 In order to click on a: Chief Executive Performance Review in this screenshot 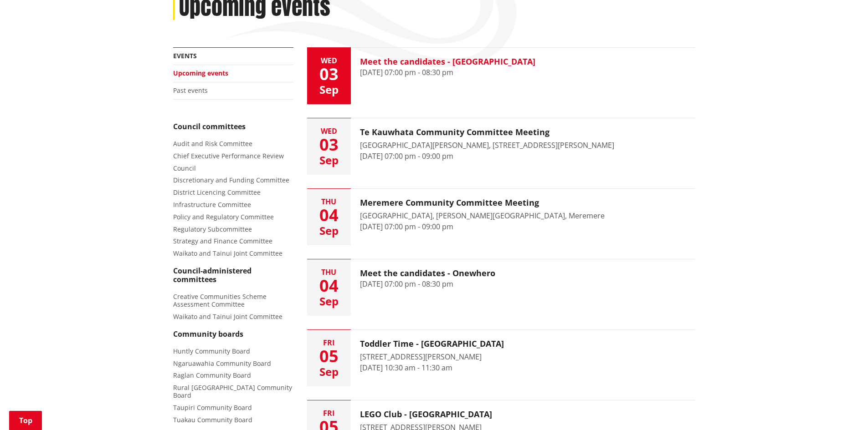, I will do `click(228, 155)`.